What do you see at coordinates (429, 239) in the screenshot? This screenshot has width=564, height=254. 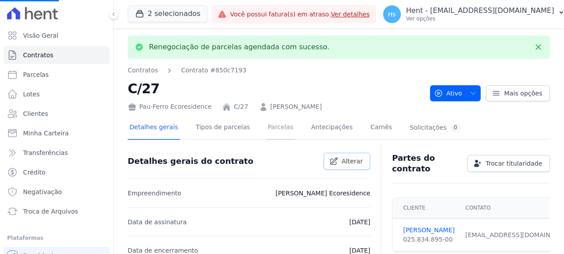 I see `div: 025.834.895-00` at bounding box center [429, 239].